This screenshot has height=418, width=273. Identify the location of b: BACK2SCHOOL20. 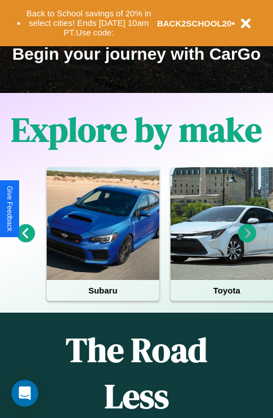
(195, 23).